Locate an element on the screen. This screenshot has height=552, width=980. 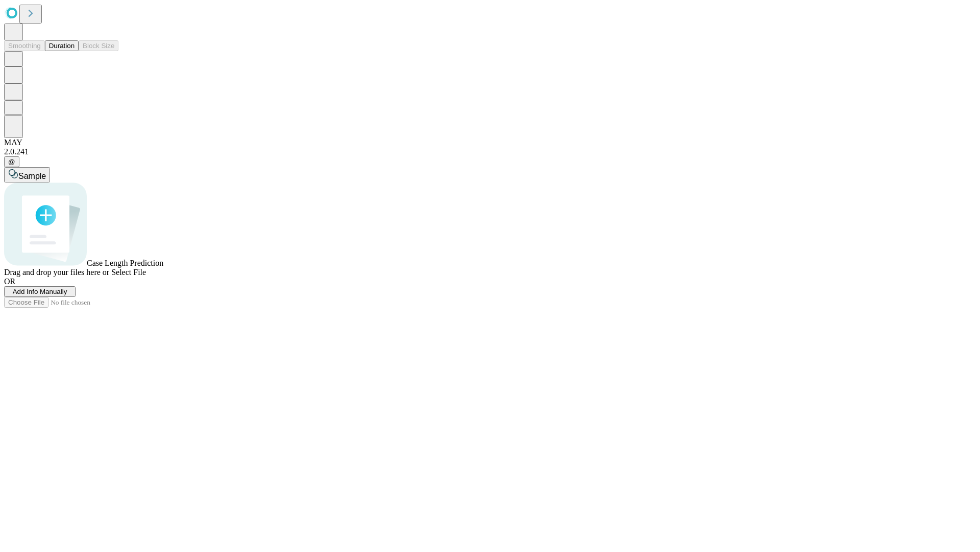
span: Case Length Prediction is located at coordinates (125, 263).